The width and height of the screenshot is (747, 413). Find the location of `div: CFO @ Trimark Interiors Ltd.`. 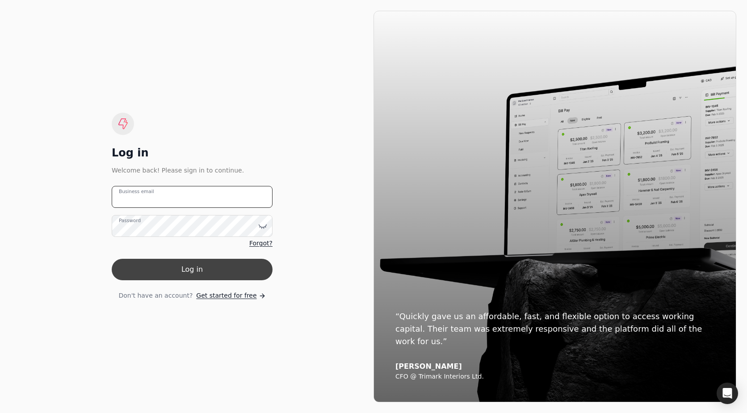

div: CFO @ Trimark Interiors Ltd. is located at coordinates (555, 377).